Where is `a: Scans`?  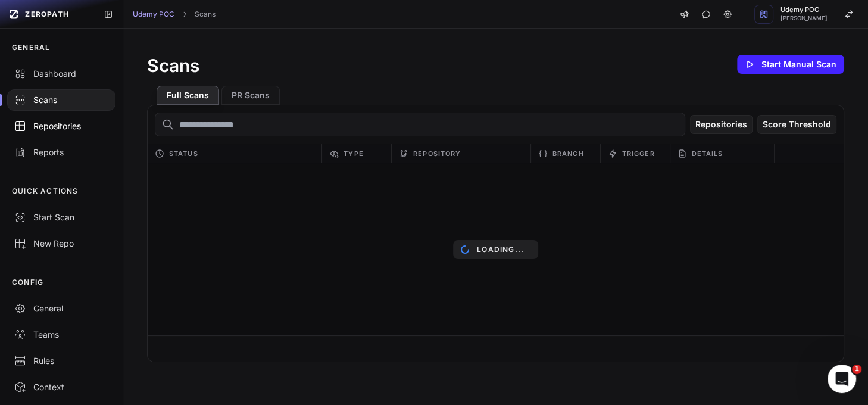
a: Scans is located at coordinates (205, 14).